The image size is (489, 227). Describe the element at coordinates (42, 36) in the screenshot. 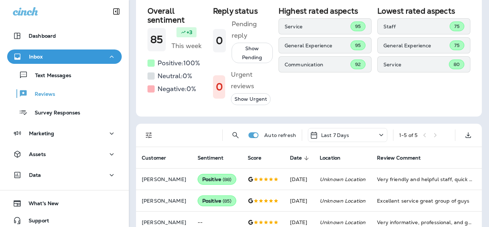

I see `p: Dashboard` at that location.